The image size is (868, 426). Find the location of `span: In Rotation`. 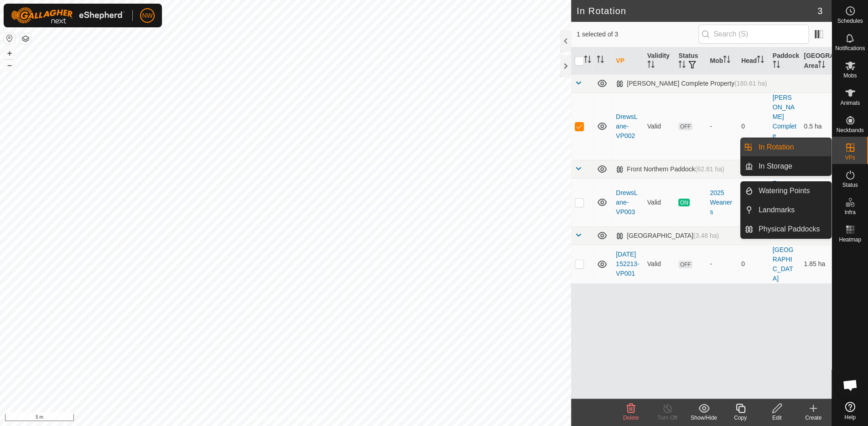

span: In Rotation is located at coordinates (776, 147).